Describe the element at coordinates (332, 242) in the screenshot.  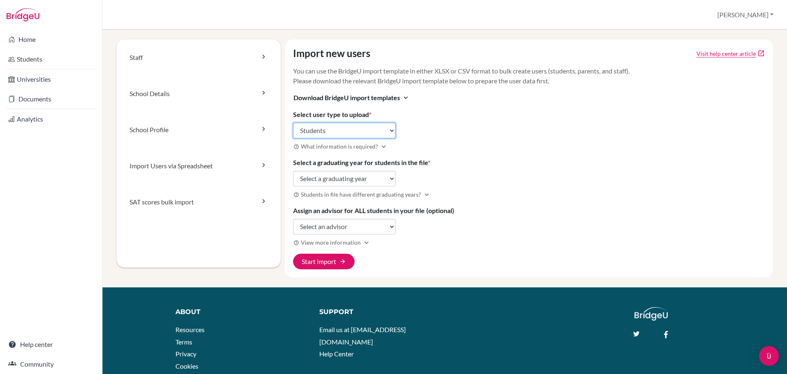
I see `button: View more informationExpand more` at that location.